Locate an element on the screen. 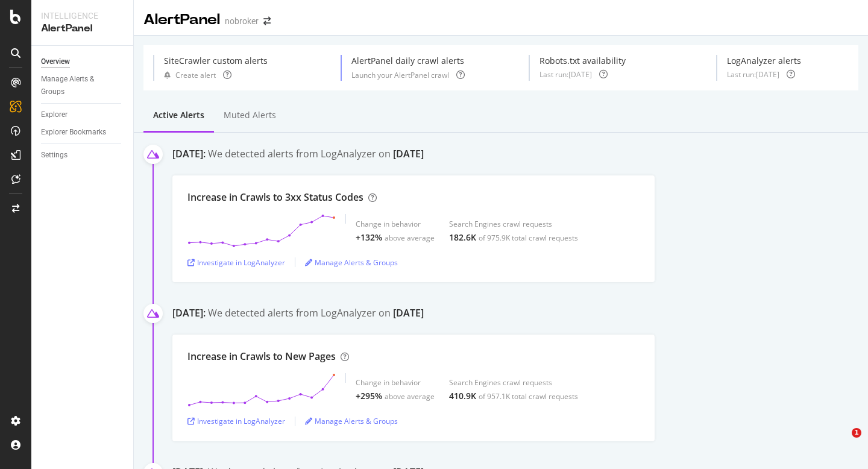 This screenshot has width=868, height=469. button: Create alert is located at coordinates (190, 75).